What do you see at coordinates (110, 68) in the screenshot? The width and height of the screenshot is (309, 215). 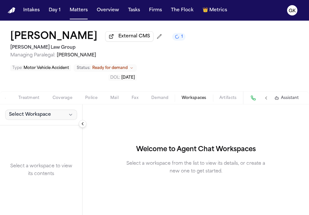 I see `span: Ready for demand` at bounding box center [110, 68].